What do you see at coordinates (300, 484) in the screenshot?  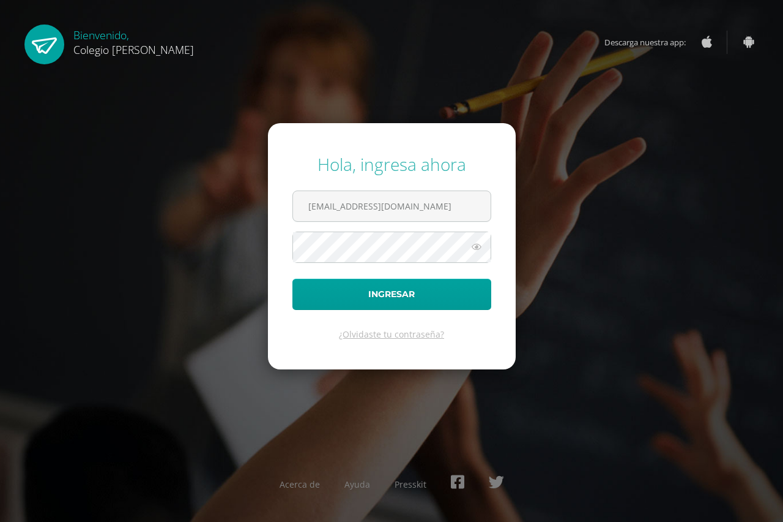 I see `a: Acerca de` at bounding box center [300, 484].